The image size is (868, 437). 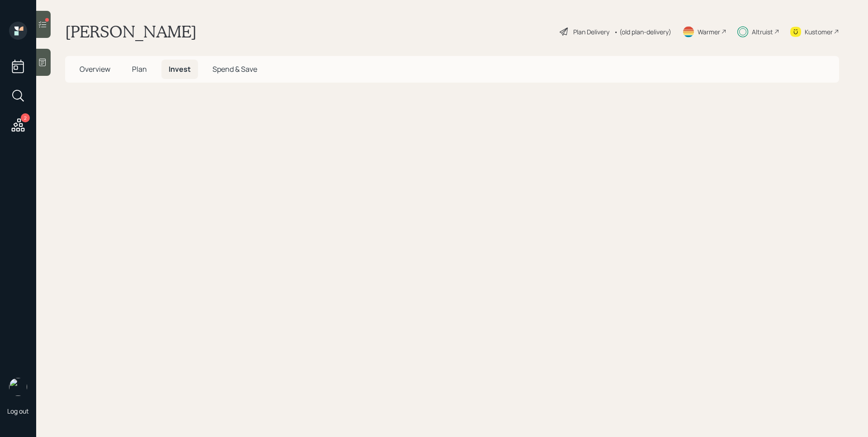 What do you see at coordinates (180, 69) in the screenshot?
I see `span: Invest` at bounding box center [180, 69].